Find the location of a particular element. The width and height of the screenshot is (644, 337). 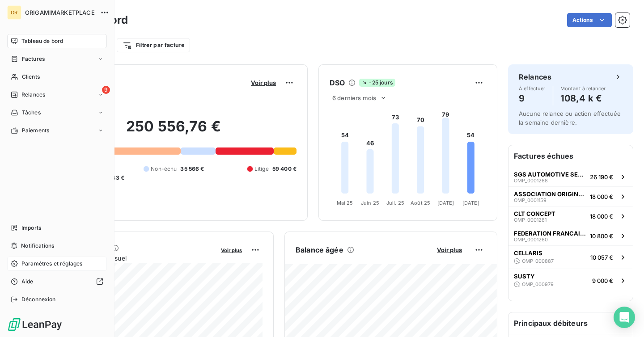

button: ASSOCIATION ORIGINE FRANCE GARANTIEOMP_000115918 000 € is located at coordinates (571, 196).